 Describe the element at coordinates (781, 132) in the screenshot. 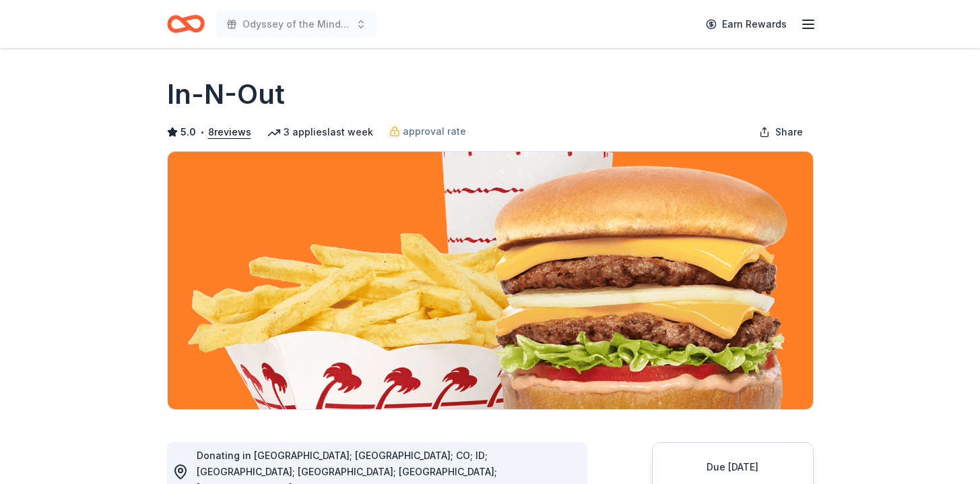

I see `button: Share` at that location.